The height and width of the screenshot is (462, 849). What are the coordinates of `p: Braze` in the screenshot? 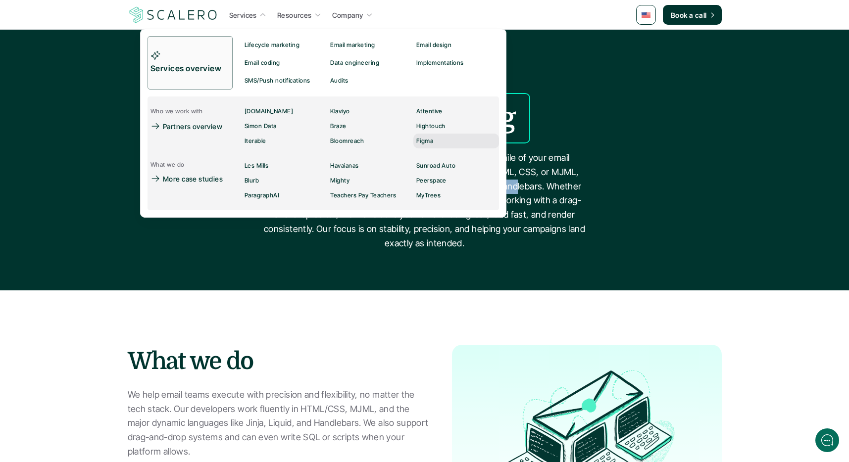 It's located at (338, 126).